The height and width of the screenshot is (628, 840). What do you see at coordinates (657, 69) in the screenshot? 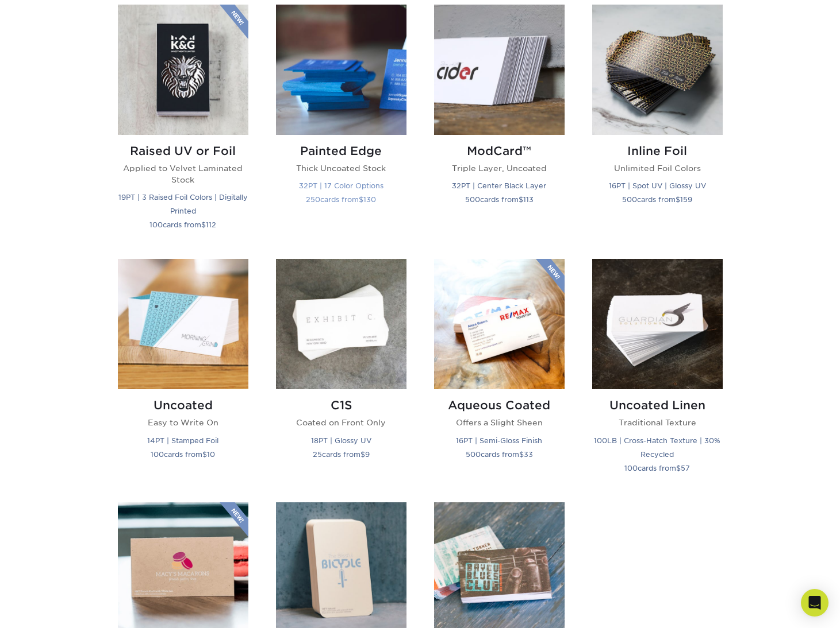
I see `img: Inline Foil Business Cards` at bounding box center [657, 69].